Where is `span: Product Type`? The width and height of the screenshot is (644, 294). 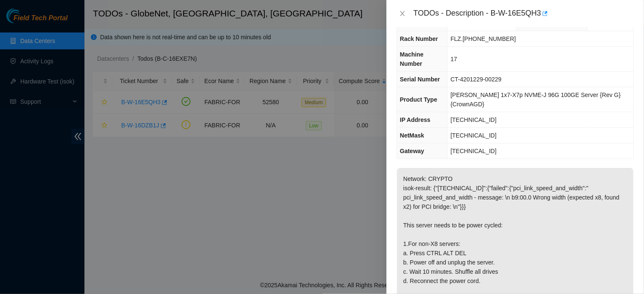
span: Product Type is located at coordinates (418, 100).